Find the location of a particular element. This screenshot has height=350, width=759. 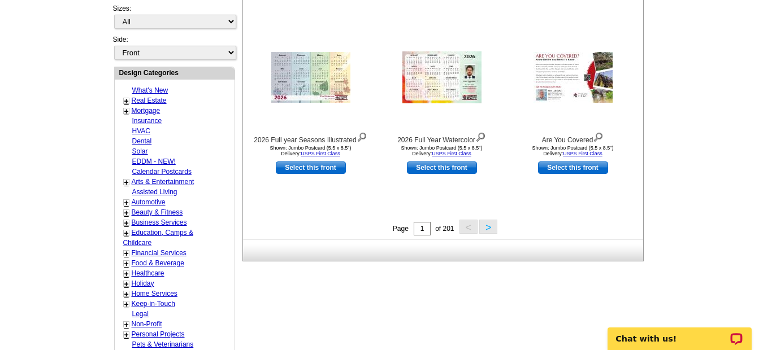

div: 2026 Full Year Watercolor is located at coordinates (442, 137).